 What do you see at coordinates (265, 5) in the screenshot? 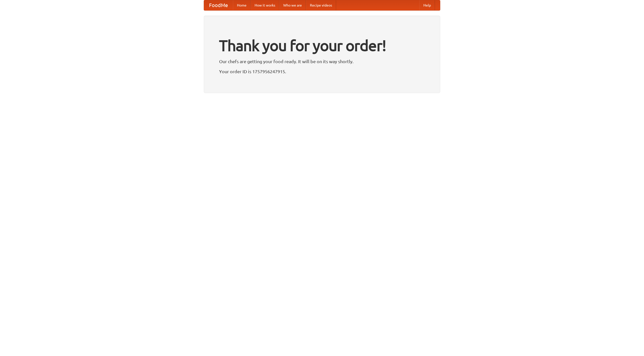
I see `a: How it works` at bounding box center [265, 5].